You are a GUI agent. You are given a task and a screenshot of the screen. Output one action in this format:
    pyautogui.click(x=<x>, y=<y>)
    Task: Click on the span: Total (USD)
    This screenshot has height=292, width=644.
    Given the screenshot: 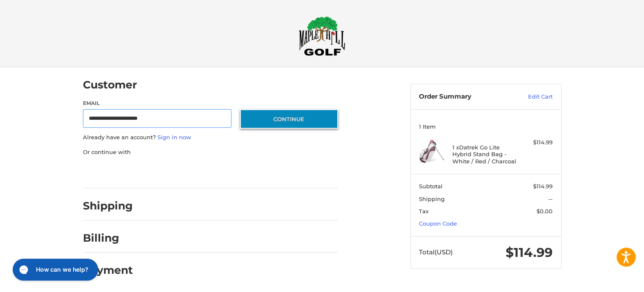 What is the action you would take?
    pyautogui.click(x=436, y=251)
    